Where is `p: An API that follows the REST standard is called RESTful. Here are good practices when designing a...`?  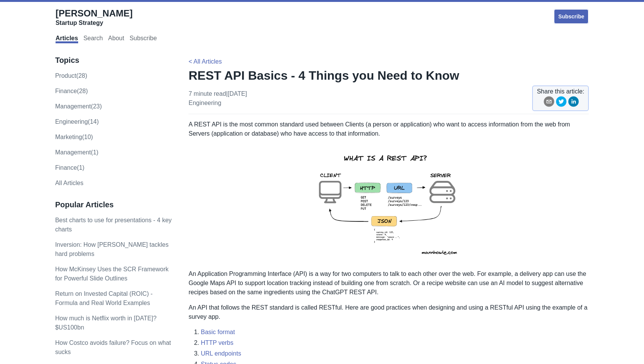
p: An API that follows the REST standard is called RESTful. Here are good practices when designing a... is located at coordinates (388, 312).